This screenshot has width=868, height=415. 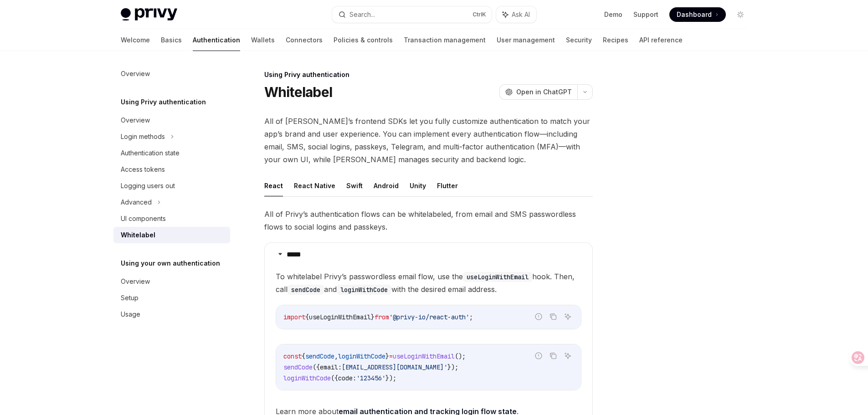 I want to click on a: Welcome, so click(x=136, y=40).